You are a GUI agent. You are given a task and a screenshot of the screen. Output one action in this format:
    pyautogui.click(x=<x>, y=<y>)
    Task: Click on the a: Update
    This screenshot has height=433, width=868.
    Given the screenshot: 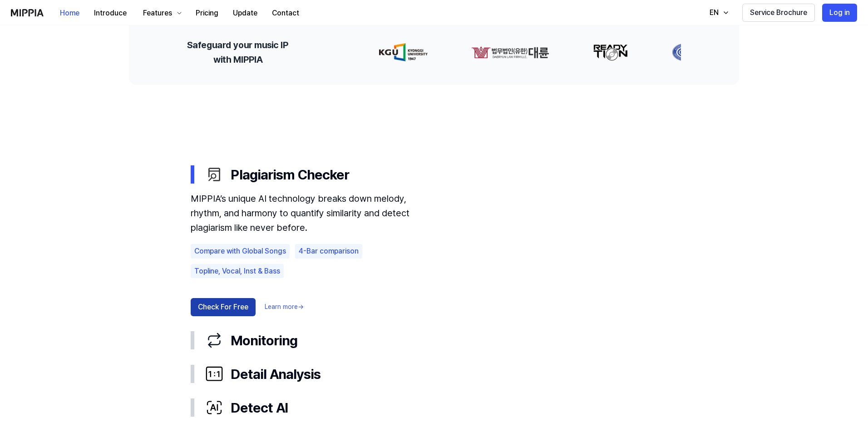 What is the action you would take?
    pyautogui.click(x=245, y=12)
    